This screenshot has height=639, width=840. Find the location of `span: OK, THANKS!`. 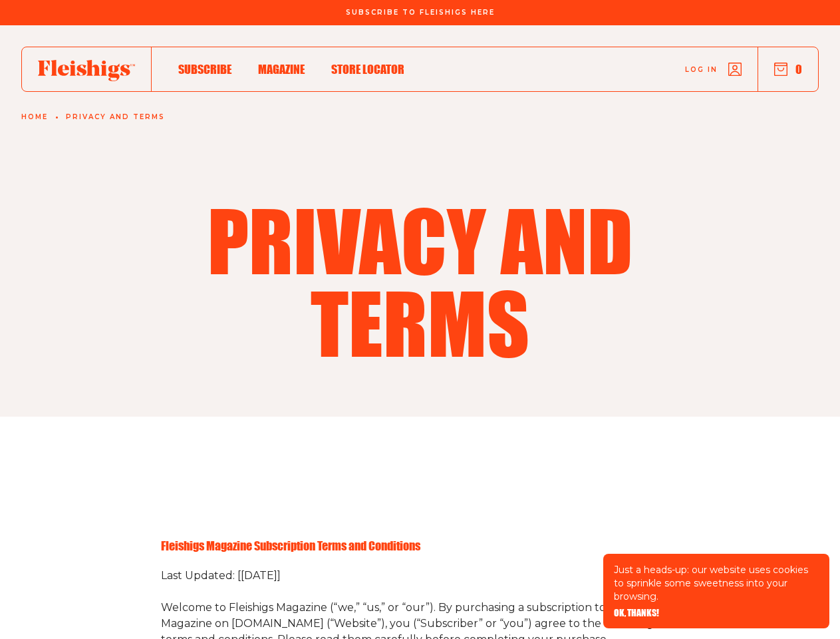

span: OK, THANKS! is located at coordinates (636, 613).